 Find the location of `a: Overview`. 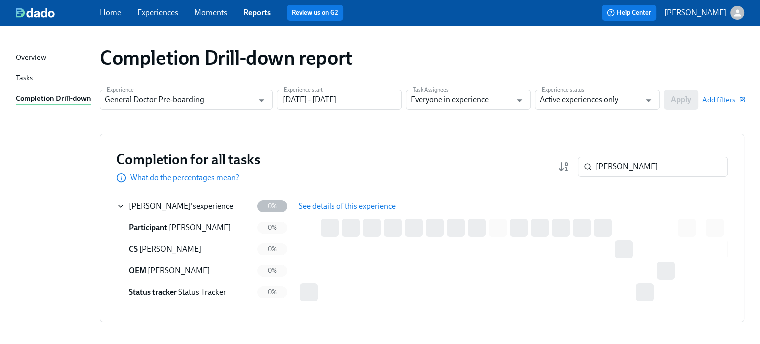

a: Overview is located at coordinates (54, 58).